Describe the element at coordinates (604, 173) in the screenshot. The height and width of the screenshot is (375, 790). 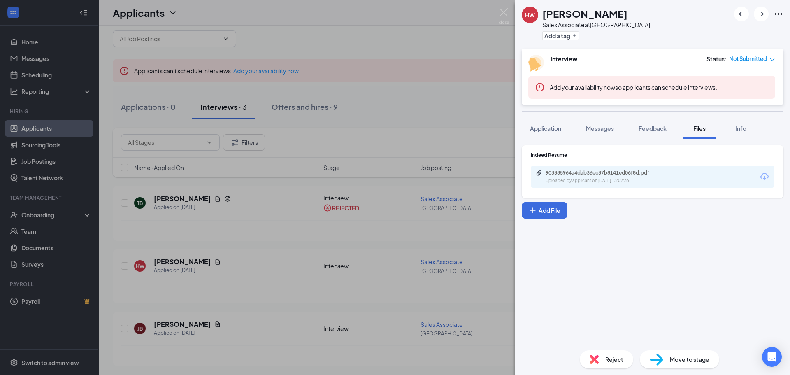
I see `div: 903385964a4dab36ec37b8141ed06f8d.pdf` at that location.